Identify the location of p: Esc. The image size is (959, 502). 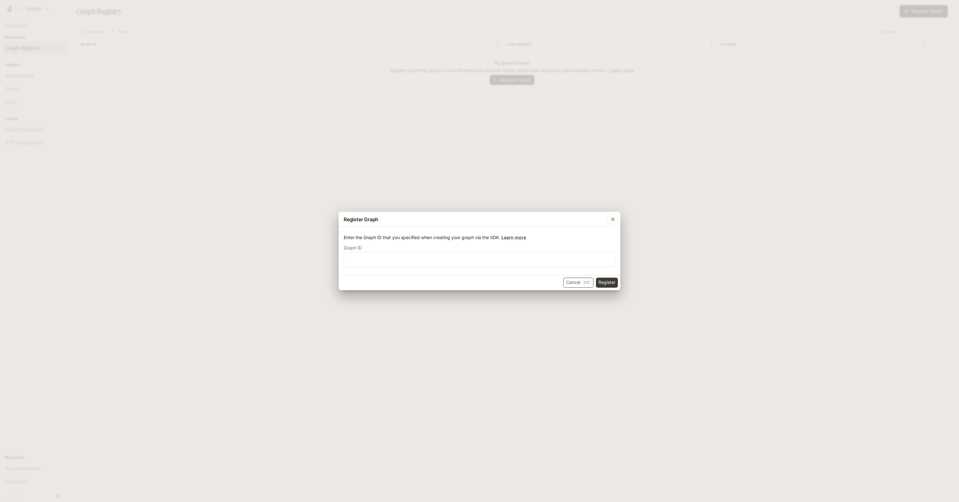
(587, 282).